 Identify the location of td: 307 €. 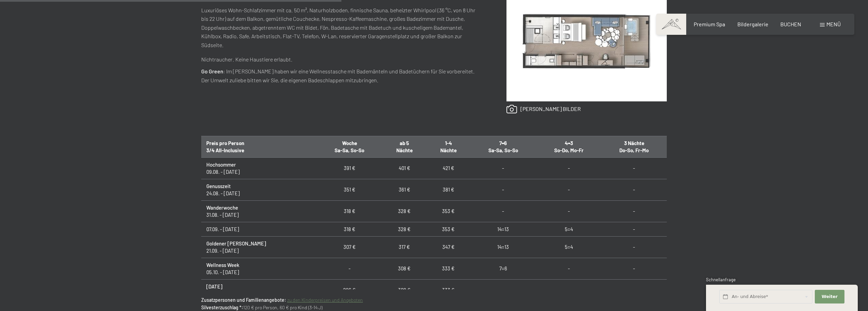
(349, 246).